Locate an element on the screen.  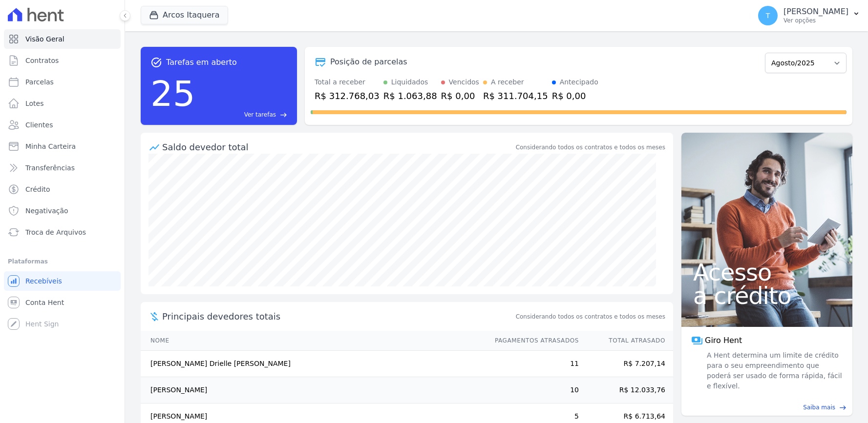
span: Parcelas is located at coordinates (39, 82).